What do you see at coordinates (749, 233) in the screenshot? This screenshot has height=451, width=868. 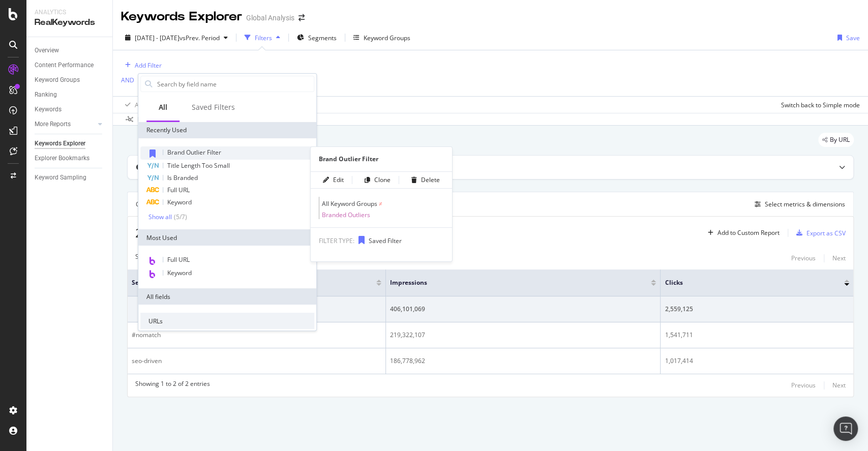 I see `div: Add to Custom Report` at bounding box center [749, 233].